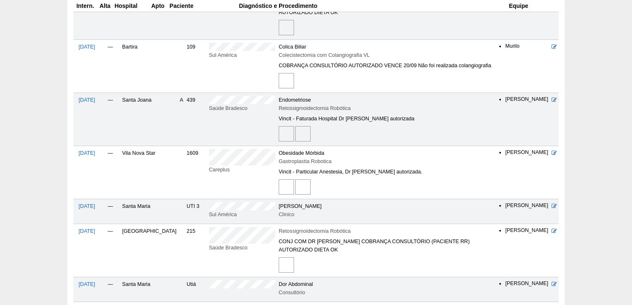 This screenshot has width=632, height=305. What do you see at coordinates (385, 47) in the screenshot?
I see `div: Colica Biliar` at bounding box center [385, 47].